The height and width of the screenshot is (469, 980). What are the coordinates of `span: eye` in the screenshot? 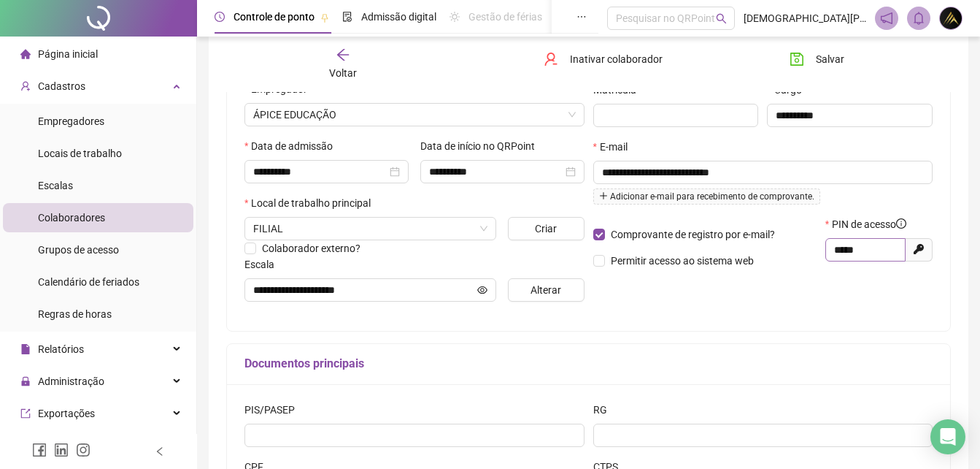 It's located at (482, 290).